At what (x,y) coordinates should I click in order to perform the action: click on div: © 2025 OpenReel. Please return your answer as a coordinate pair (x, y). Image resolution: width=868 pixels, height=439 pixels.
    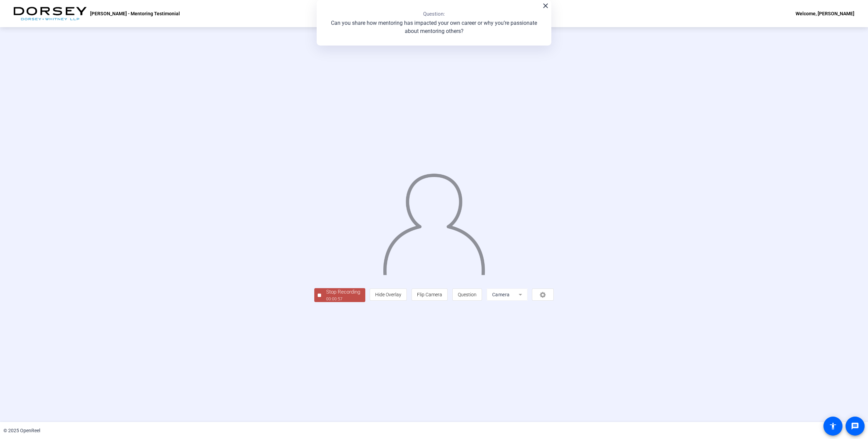
    Looking at the image, I should click on (22, 431).